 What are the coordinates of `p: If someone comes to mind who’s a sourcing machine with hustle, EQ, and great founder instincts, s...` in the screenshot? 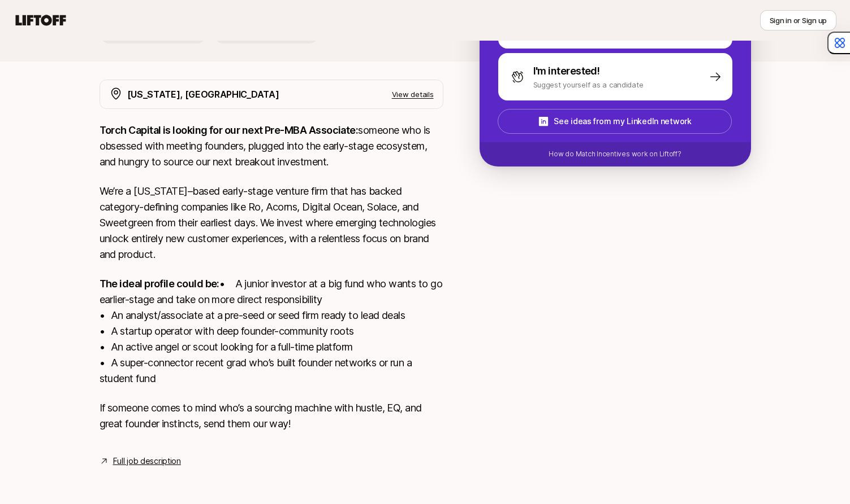 It's located at (271, 416).